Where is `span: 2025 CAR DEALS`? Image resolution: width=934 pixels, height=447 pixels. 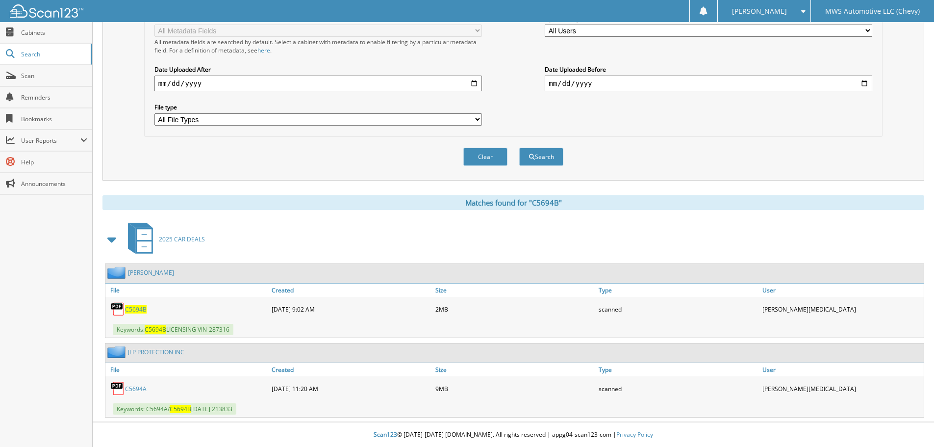 span: 2025 CAR DEALS is located at coordinates (182, 239).